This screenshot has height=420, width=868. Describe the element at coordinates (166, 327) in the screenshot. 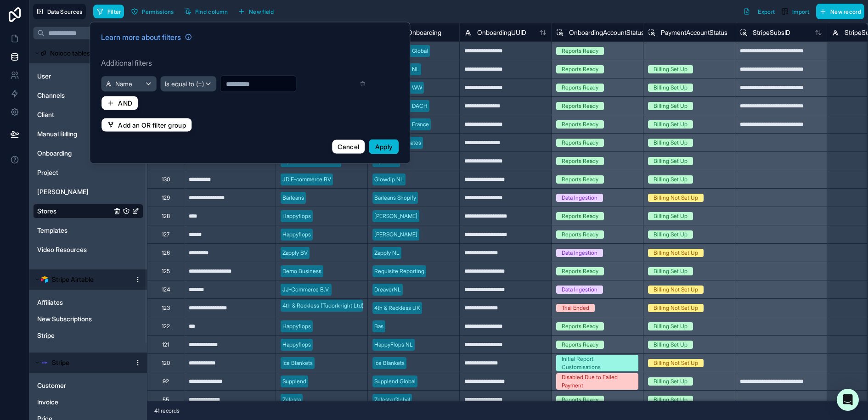

I see `div: 122` at that location.